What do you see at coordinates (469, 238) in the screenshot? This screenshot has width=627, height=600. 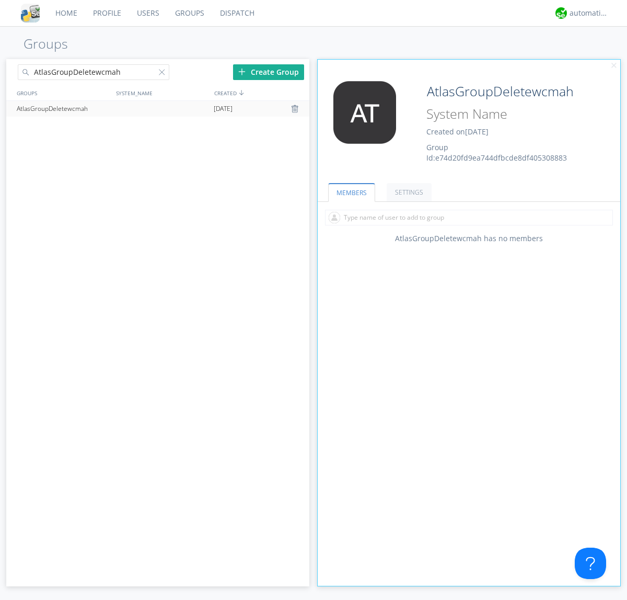 I see `div: AtlasGroupDeletewcmah has no members` at bounding box center [469, 238].